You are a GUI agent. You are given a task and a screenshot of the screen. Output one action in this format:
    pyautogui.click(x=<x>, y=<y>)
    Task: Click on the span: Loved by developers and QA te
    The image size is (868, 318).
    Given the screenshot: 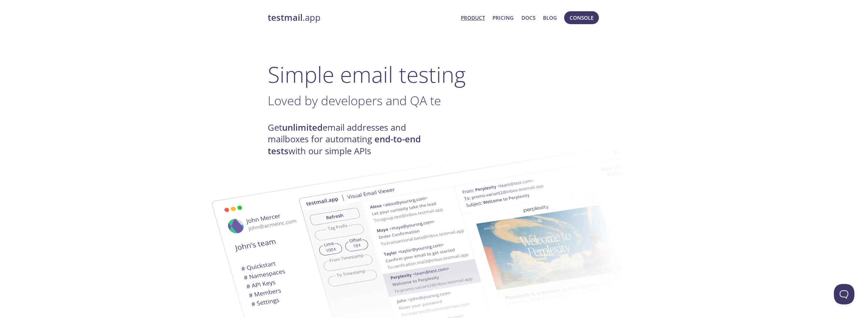 What is the action you would take?
    pyautogui.click(x=354, y=101)
    